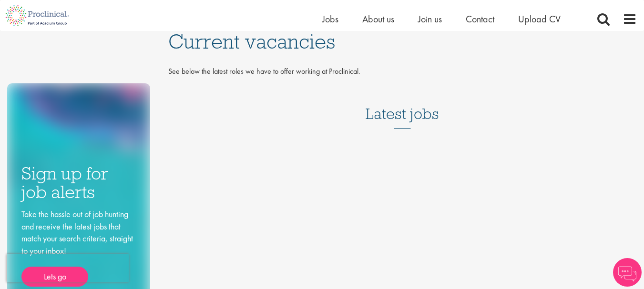 The width and height of the screenshot is (644, 289). What do you see at coordinates (378, 19) in the screenshot?
I see `span: About us` at bounding box center [378, 19].